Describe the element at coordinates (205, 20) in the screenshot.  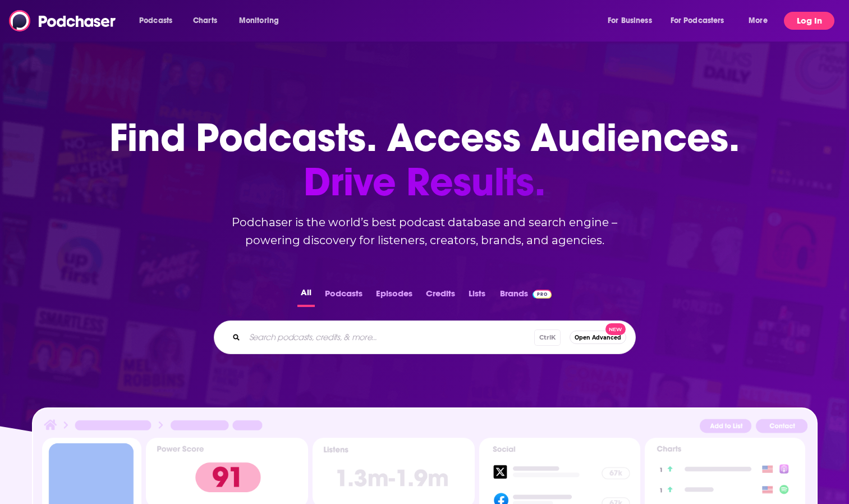
I see `span: Charts` at that location.